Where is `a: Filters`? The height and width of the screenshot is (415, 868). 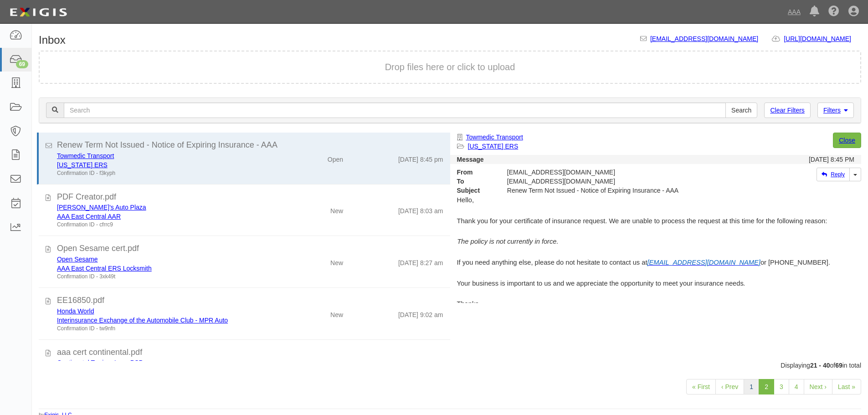
a: Filters is located at coordinates (836, 110).